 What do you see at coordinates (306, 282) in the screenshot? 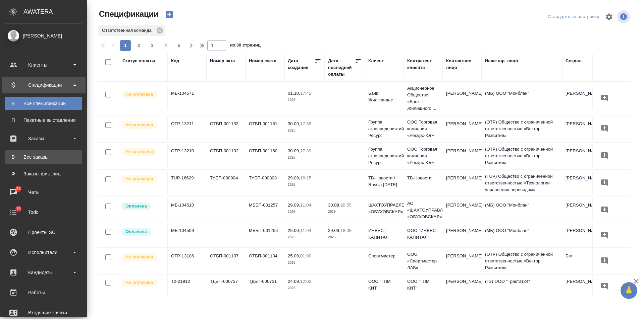
I see `p: 12:02` at bounding box center [306, 282].